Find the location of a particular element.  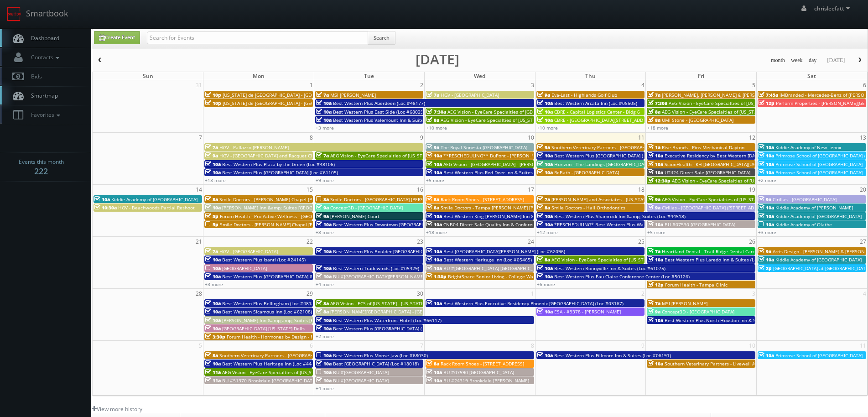

span: Smartmap is located at coordinates (42, 95).